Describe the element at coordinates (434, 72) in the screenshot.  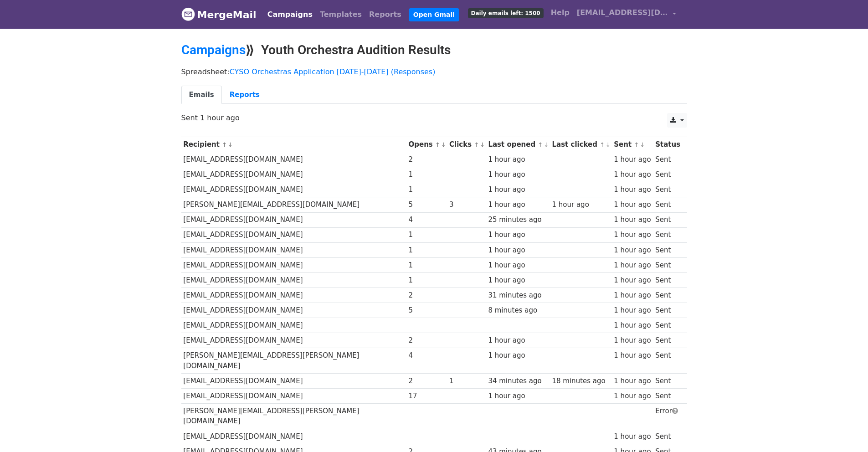
I see `p: Spreadsheet:` at that location.